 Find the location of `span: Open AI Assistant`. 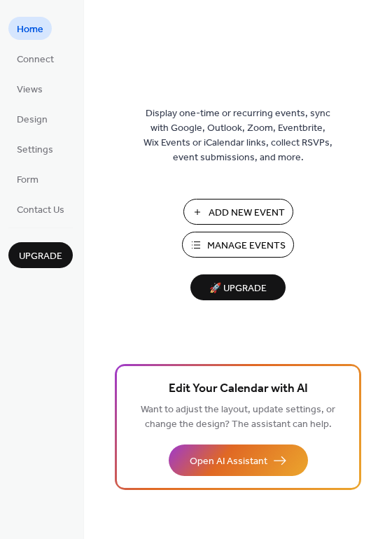

span: Open AI Assistant is located at coordinates (228, 461).